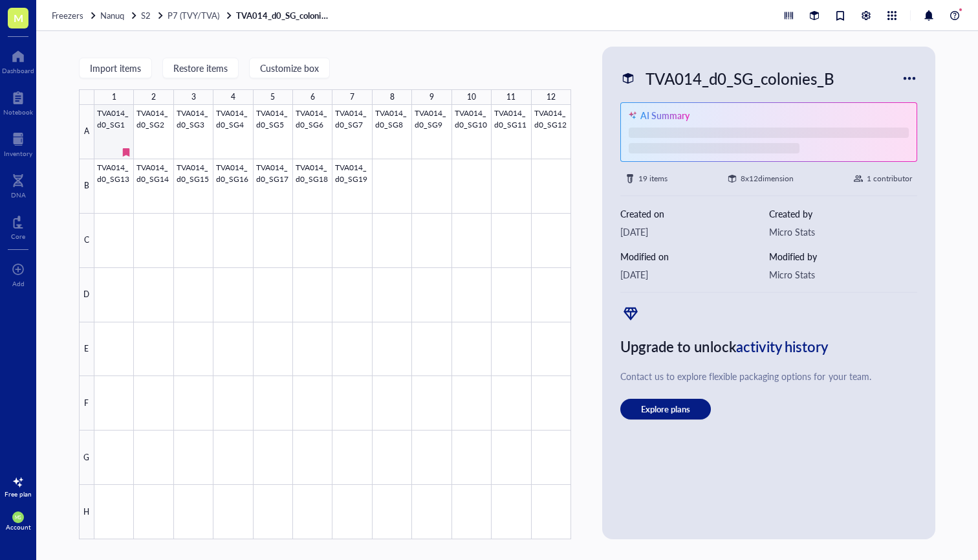 The image size is (978, 560). I want to click on span: S2, so click(146, 15).